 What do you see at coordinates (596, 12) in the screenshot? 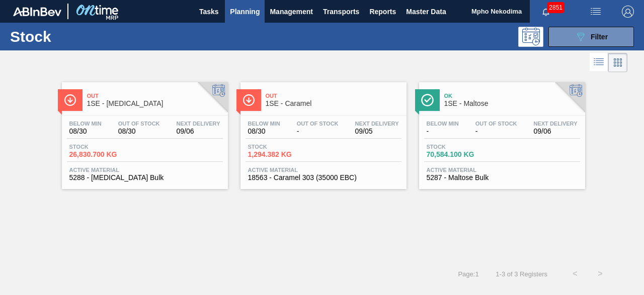
I see `img: userActions` at bounding box center [596, 12].